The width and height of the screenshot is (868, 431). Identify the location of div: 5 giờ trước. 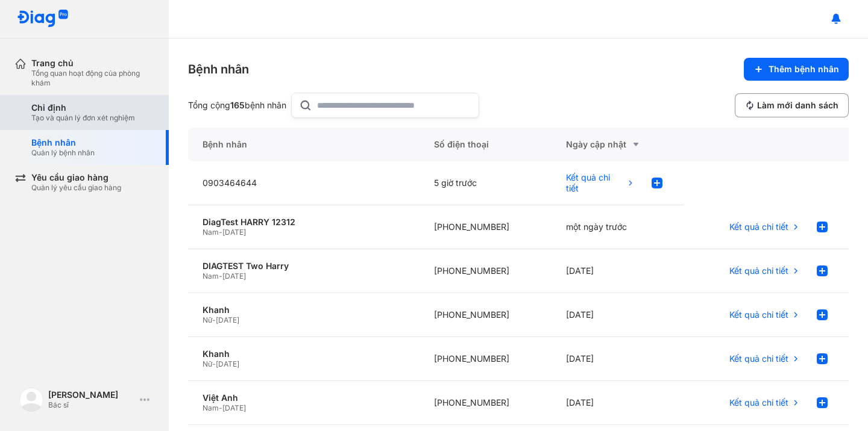
(485, 183).